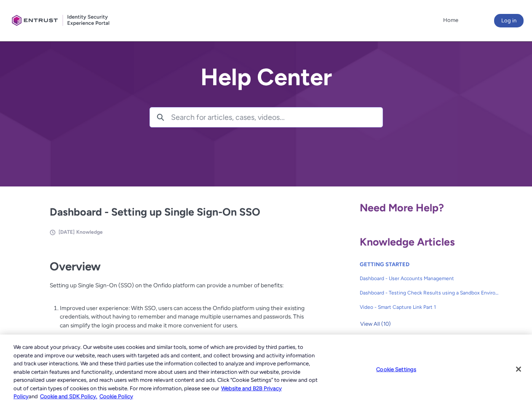 The height and width of the screenshot is (405, 532). What do you see at coordinates (519, 369) in the screenshot?
I see `button: Close` at bounding box center [519, 369].